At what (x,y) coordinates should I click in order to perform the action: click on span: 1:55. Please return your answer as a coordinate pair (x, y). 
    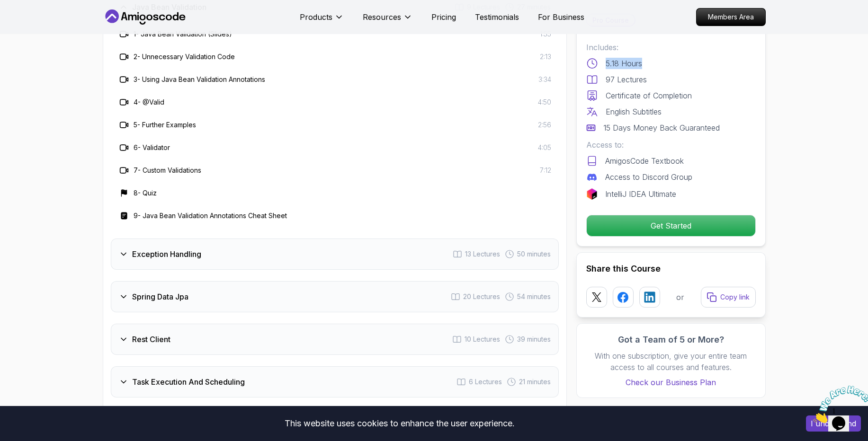
    Looking at the image, I should click on (545, 34).